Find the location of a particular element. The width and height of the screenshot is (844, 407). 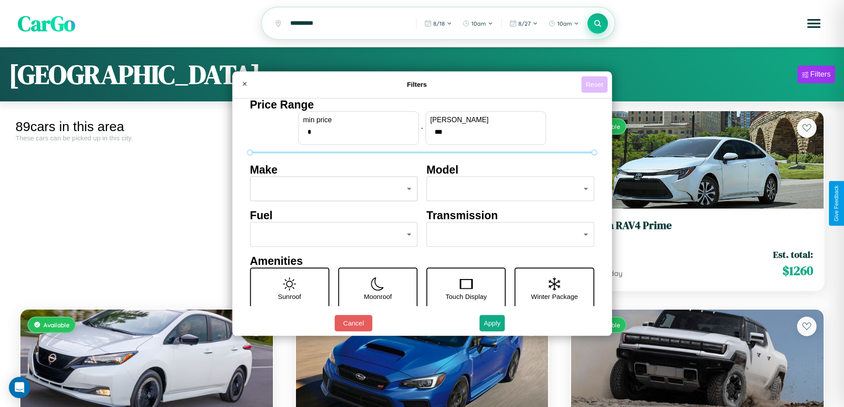

p: Touch Display is located at coordinates (466, 297).